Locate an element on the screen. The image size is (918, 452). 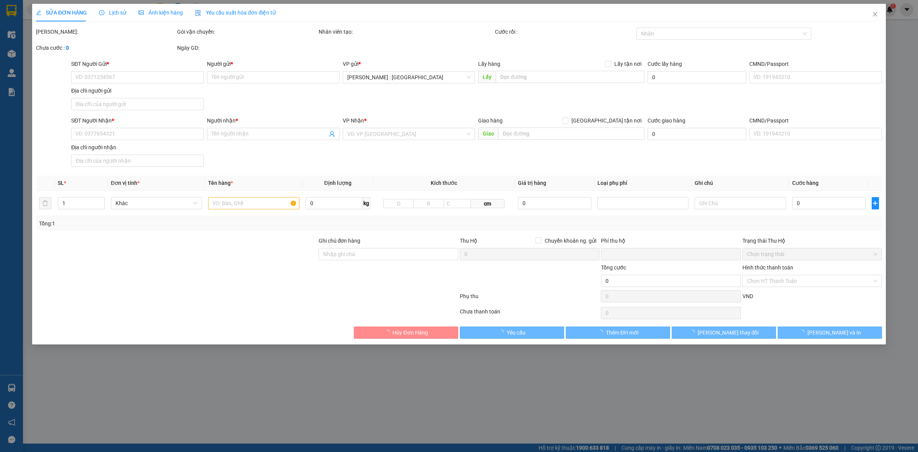
span: VND is located at coordinates (748, 296).